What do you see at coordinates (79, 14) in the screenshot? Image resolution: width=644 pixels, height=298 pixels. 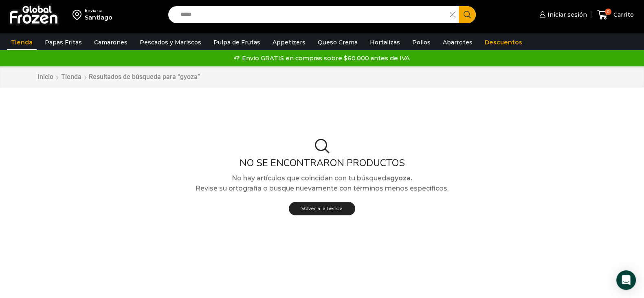 I see `img: address-field-icon.svg` at bounding box center [79, 14].